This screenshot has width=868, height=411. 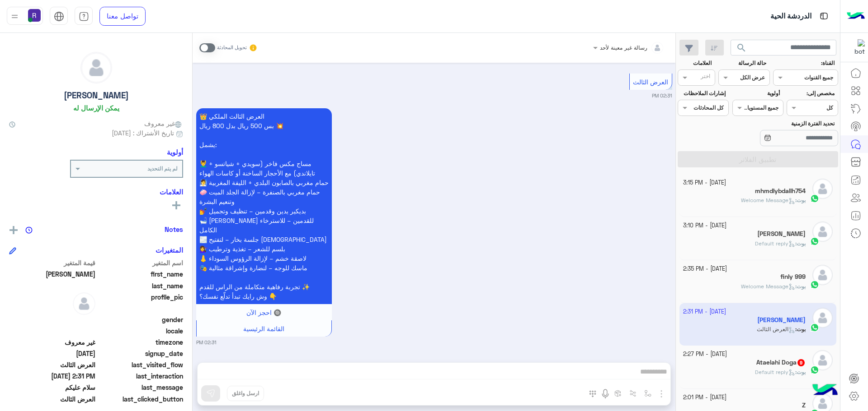 What do you see at coordinates (35, 15) in the screenshot?
I see `img: userImage` at bounding box center [35, 15].